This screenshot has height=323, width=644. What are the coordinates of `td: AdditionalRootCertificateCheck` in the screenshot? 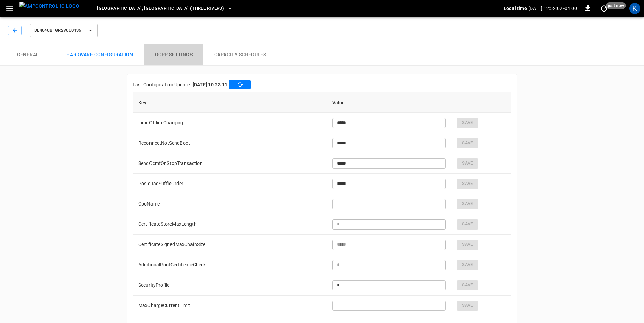 It's located at (230, 265).